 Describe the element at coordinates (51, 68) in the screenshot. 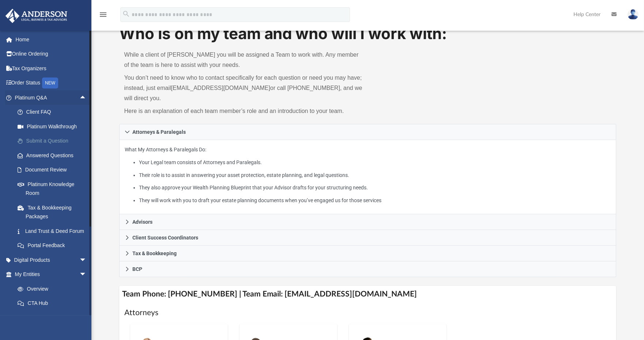

I see `a: Tax Organizers` at that location.